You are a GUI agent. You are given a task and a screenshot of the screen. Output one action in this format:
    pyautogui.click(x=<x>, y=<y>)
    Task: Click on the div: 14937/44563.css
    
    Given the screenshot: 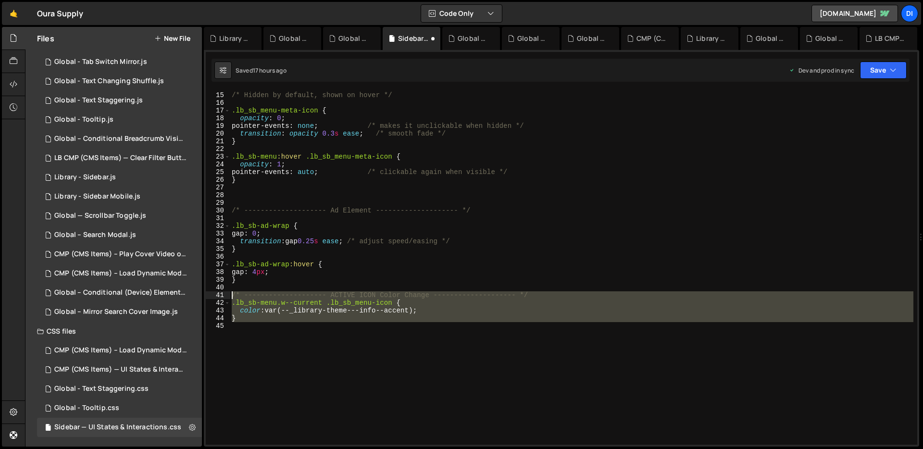 What is the action you would take?
    pyautogui.click(x=119, y=408)
    